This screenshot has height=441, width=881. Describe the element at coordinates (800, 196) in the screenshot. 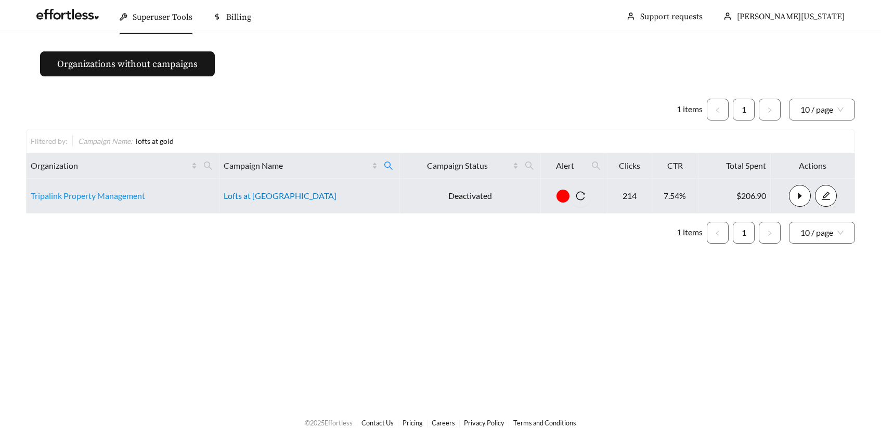

I see `button: caret-right` at that location.